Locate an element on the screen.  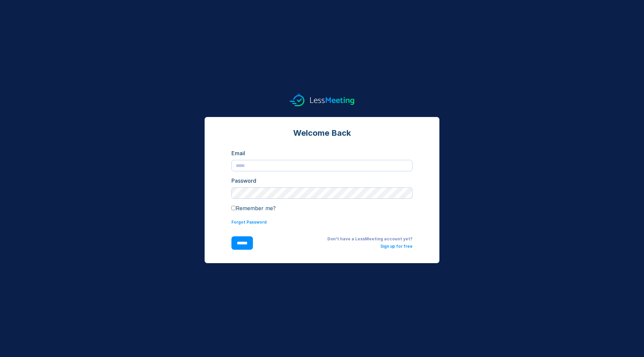
label: Remember me? is located at coordinates (254, 208).